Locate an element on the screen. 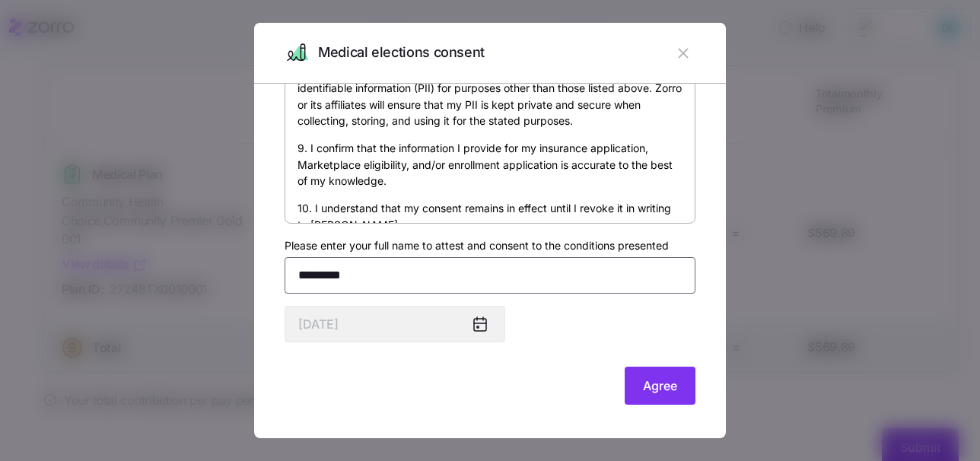  button: Agree is located at coordinates (660, 386).